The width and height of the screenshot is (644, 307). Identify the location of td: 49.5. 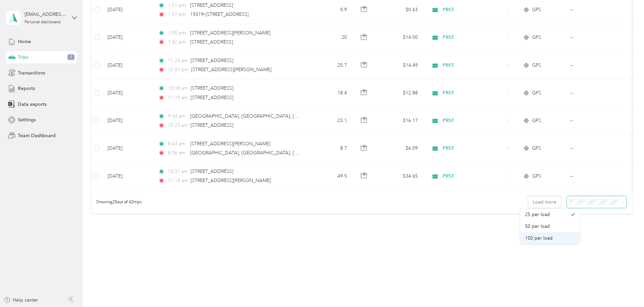
(330, 176).